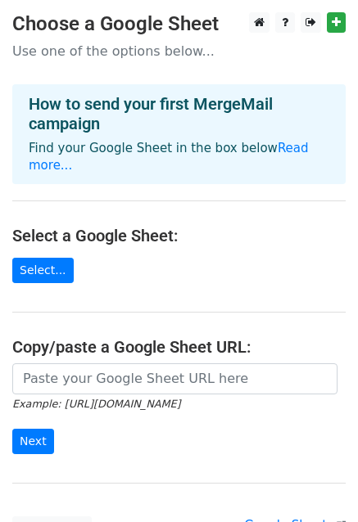 The image size is (358, 522). What do you see at coordinates (178, 24) in the screenshot?
I see `h3: Choose a Google Sheet` at bounding box center [178, 24].